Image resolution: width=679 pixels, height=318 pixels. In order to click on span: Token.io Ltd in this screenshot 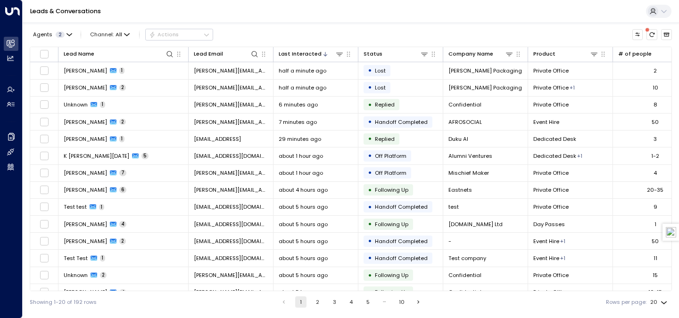, I will do `click(475, 224)`.